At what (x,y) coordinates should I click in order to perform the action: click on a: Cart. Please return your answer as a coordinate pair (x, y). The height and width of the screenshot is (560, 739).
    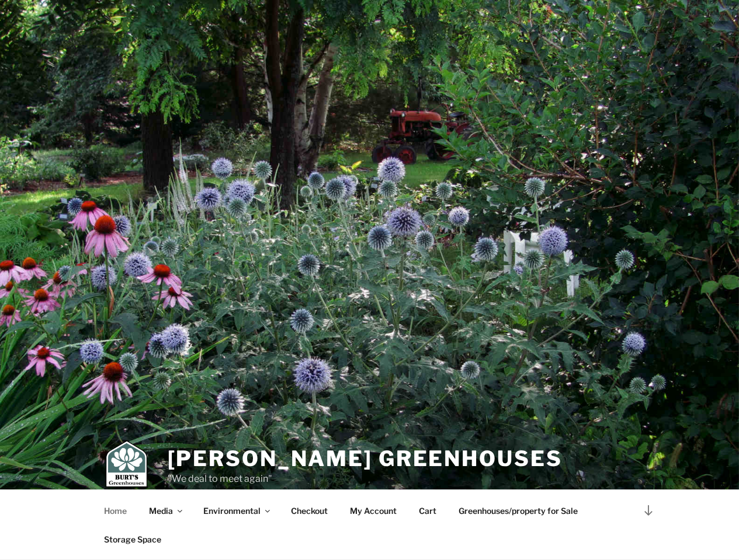
    Looking at the image, I should click on (427, 511).